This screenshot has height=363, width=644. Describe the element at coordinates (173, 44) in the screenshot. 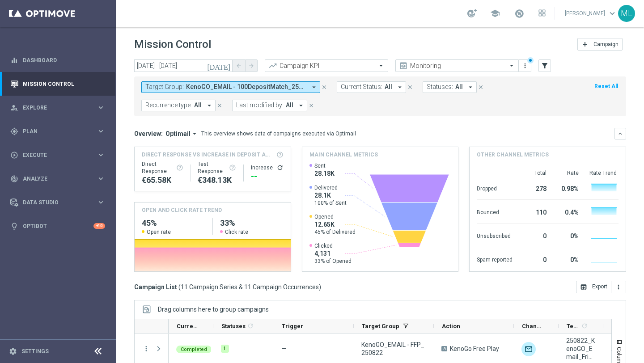

I see `h1: Mission Control` at that location.